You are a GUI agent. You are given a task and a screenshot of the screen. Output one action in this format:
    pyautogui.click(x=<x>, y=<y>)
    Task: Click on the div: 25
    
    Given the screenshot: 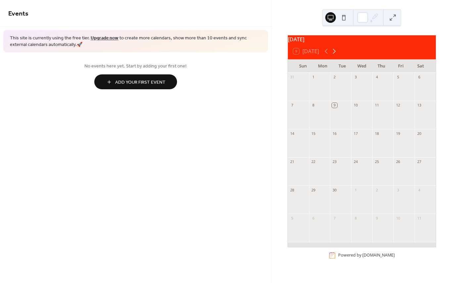 What is the action you would take?
    pyautogui.click(x=376, y=162)
    